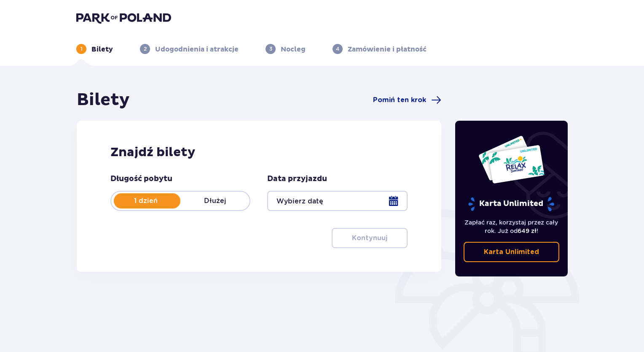 Image resolution: width=644 pixels, height=352 pixels. What do you see at coordinates (258, 152) in the screenshot?
I see `h2: Znajdź bilety` at bounding box center [258, 152].